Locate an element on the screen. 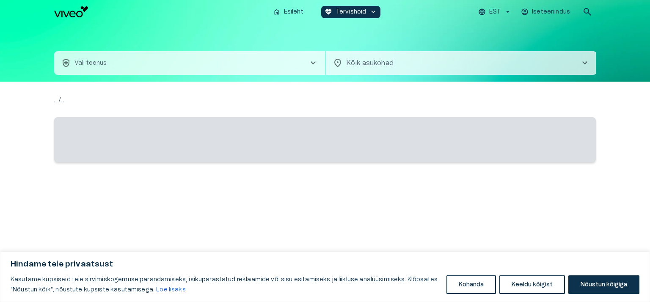 Image resolution: width=650 pixels, height=302 pixels. span: search is located at coordinates (587, 12).